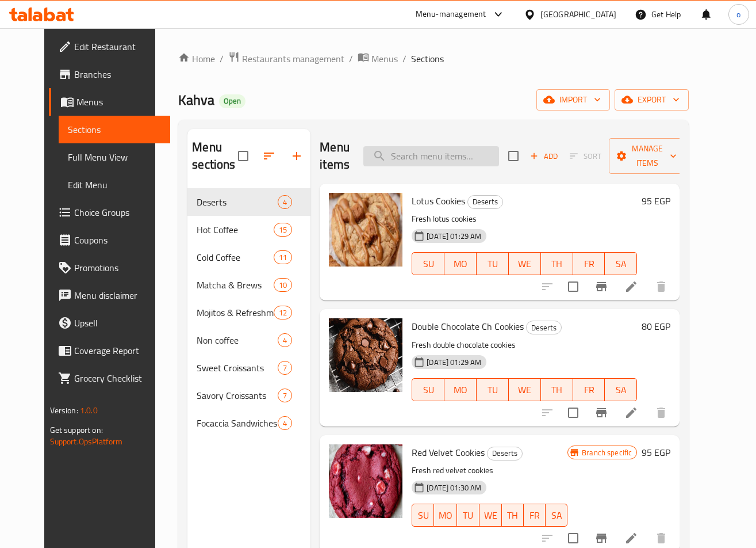  I want to click on div: Sweet Croissants7, so click(249, 368).